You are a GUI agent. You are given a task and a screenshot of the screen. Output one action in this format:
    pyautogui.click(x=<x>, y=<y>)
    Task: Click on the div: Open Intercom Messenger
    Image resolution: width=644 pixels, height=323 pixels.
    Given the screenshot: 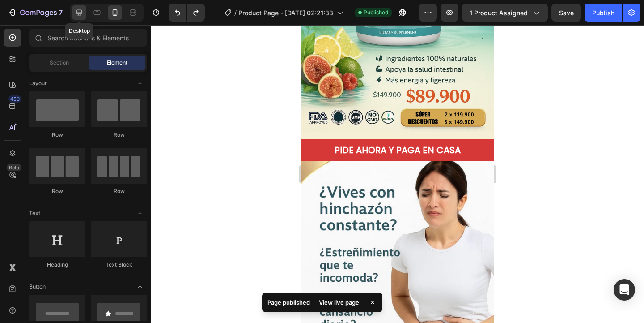 What is the action you would take?
    pyautogui.click(x=625, y=290)
    